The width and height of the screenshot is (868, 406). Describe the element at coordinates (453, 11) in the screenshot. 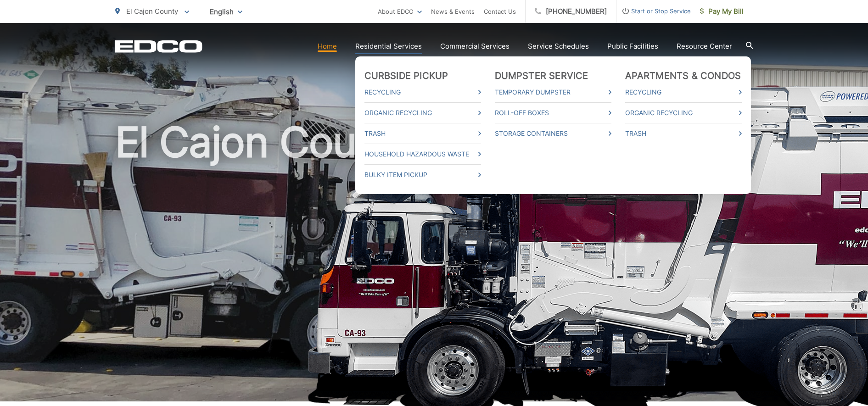

I see `a: News & Events` at that location.